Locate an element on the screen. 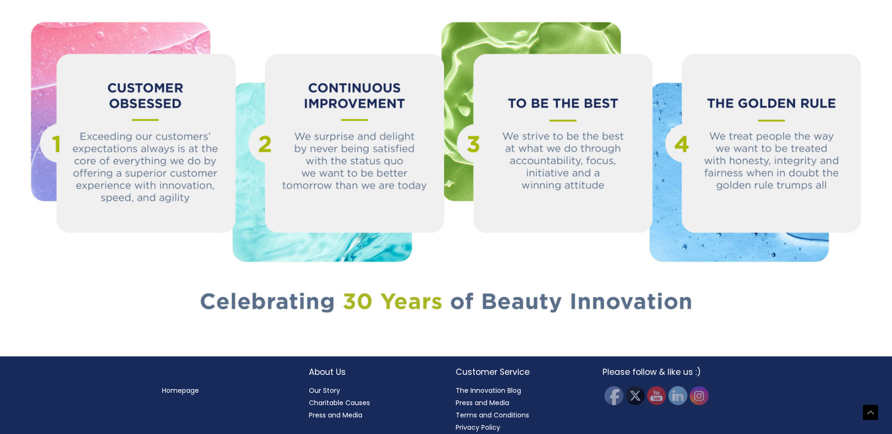 This screenshot has height=434, width=892. a: Homepage is located at coordinates (181, 391).